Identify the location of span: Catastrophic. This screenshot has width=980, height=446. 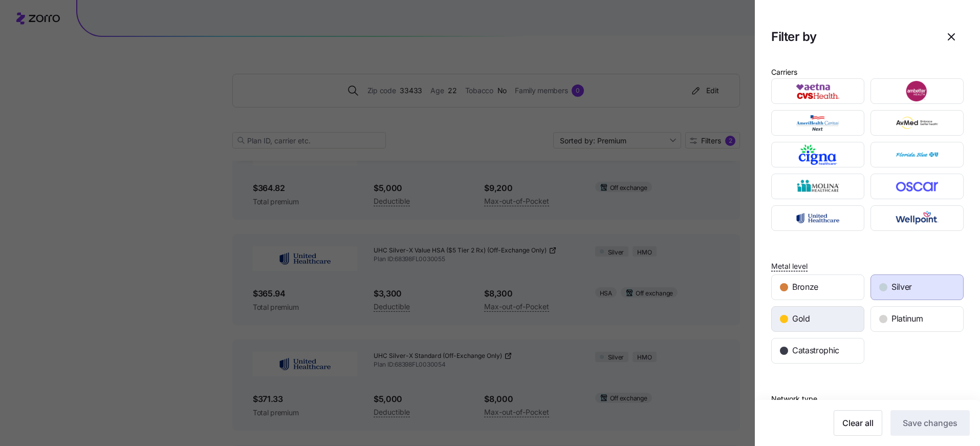
(816, 350).